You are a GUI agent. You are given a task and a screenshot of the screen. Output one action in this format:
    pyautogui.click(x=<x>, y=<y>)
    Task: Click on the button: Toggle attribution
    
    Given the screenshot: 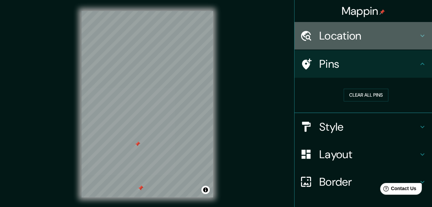 What is the action you would take?
    pyautogui.click(x=206, y=190)
    